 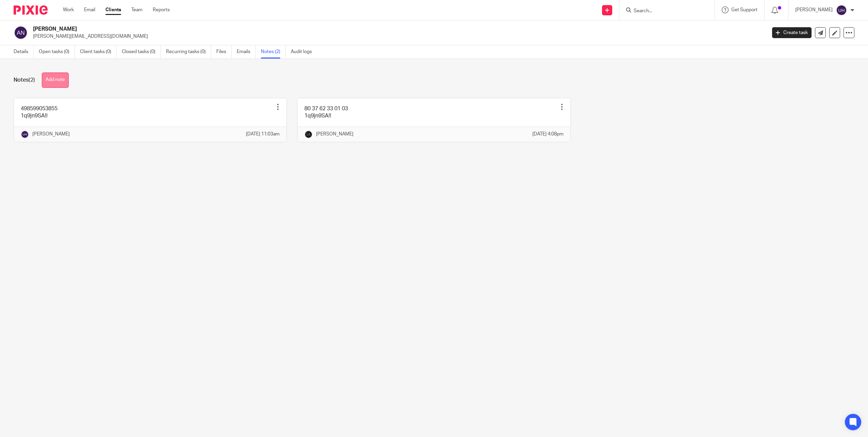 I want to click on a: Closed tasks (0), so click(x=141, y=51).